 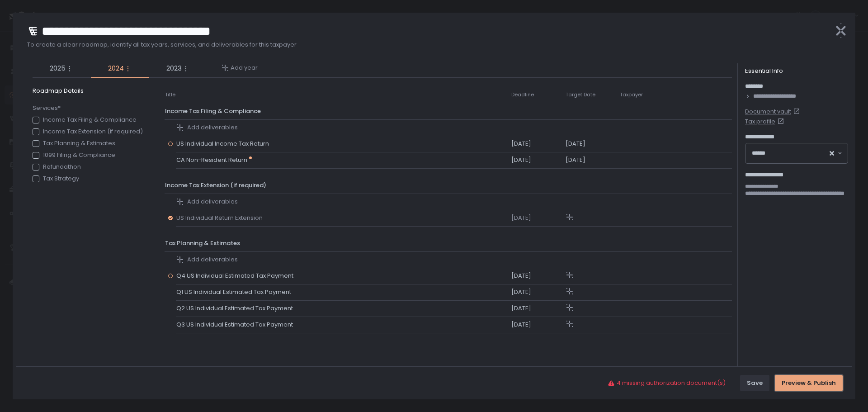 What do you see at coordinates (116, 68) in the screenshot?
I see `span: 2024` at bounding box center [116, 68].